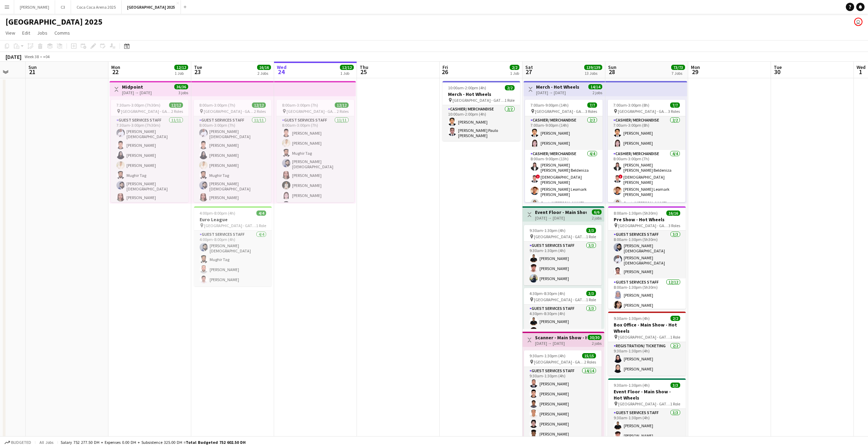  I want to click on span: 7:00am-3:00pm (8h), so click(632, 105).